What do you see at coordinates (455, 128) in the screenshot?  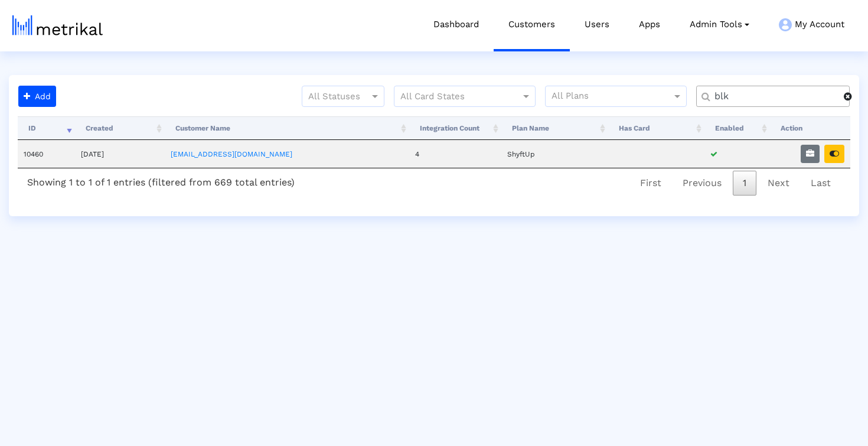 I see `th: Integration Count: activate to sort column ascending` at bounding box center [455, 128].